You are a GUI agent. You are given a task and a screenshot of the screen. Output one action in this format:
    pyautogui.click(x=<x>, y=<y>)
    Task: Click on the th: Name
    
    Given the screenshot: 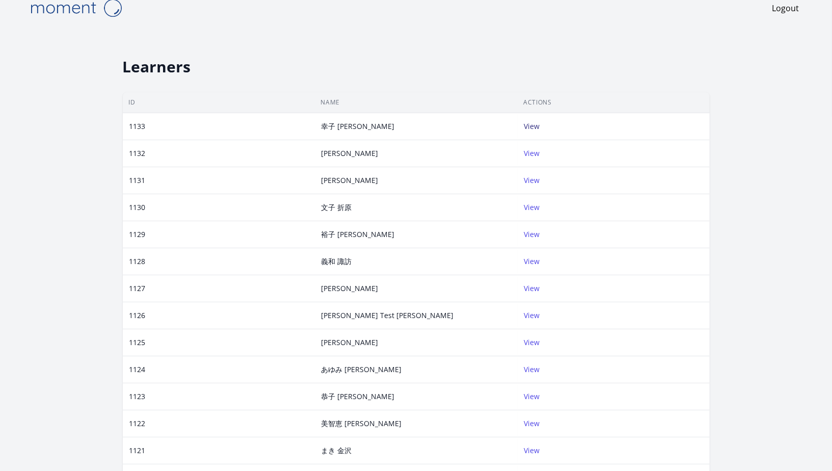 What is the action you would take?
    pyautogui.click(x=416, y=102)
    